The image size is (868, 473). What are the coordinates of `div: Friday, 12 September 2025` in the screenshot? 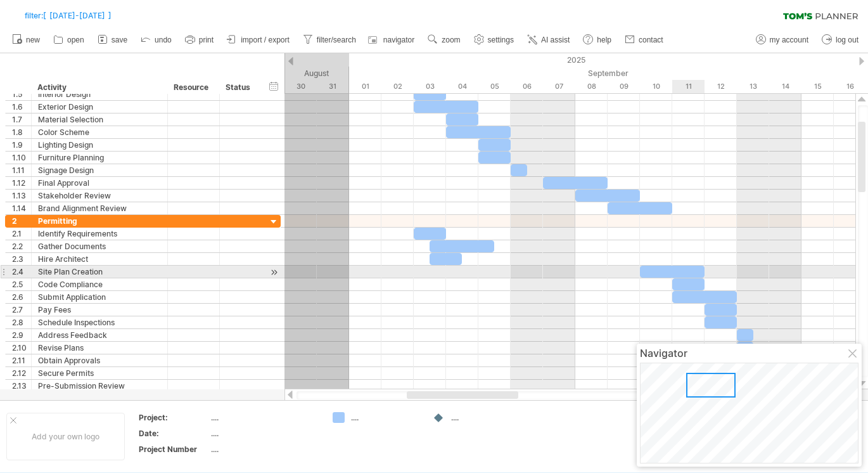 It's located at (720, 86).